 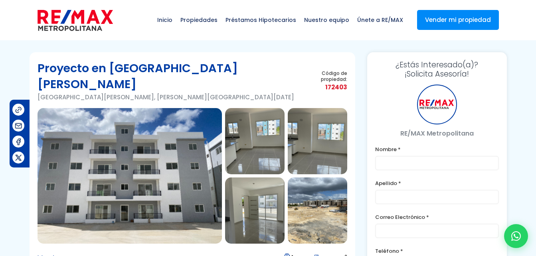 What do you see at coordinates (437, 133) in the screenshot?
I see `p: RE/MAX Metropolitana` at bounding box center [437, 133].